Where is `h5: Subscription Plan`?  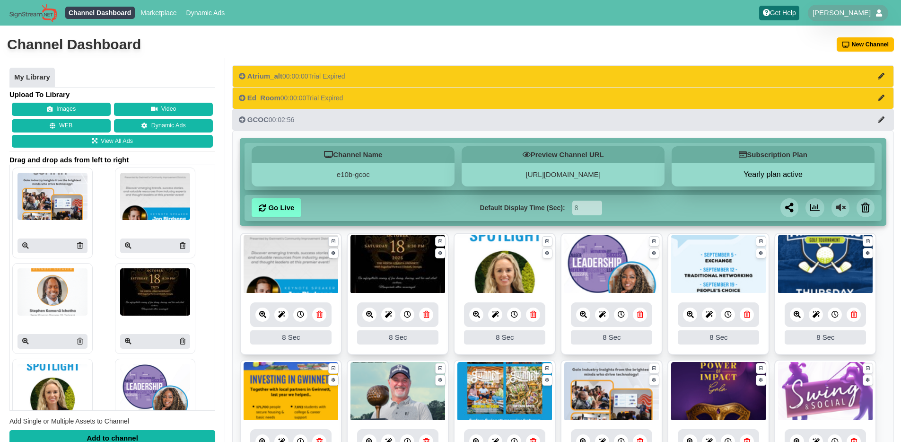
h5: Subscription Plan is located at coordinates (773, 154).